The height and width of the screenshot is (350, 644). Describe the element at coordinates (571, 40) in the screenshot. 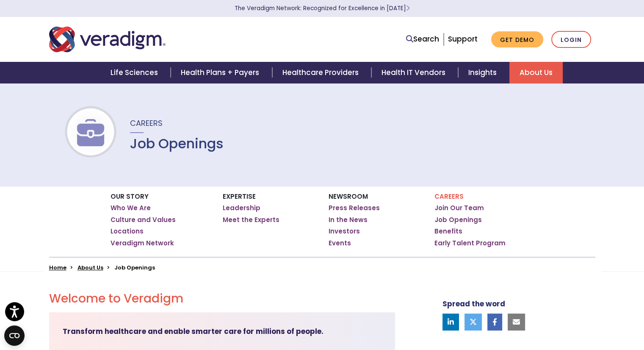

I see `a: Login` at that location.